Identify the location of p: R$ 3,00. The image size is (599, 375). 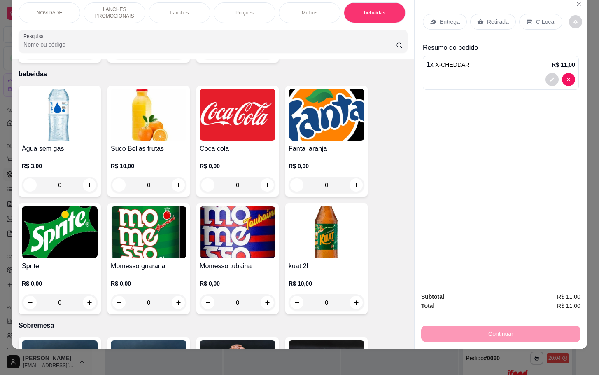
(60, 166).